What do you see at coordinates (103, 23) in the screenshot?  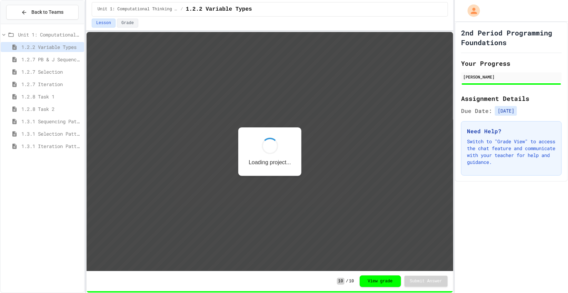 I see `button: Lesson` at bounding box center [103, 23].